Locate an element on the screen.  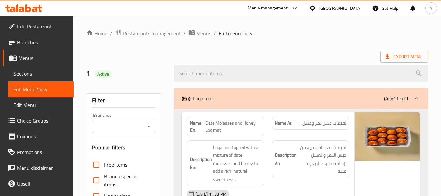
button: Open is located at coordinates (149, 126).